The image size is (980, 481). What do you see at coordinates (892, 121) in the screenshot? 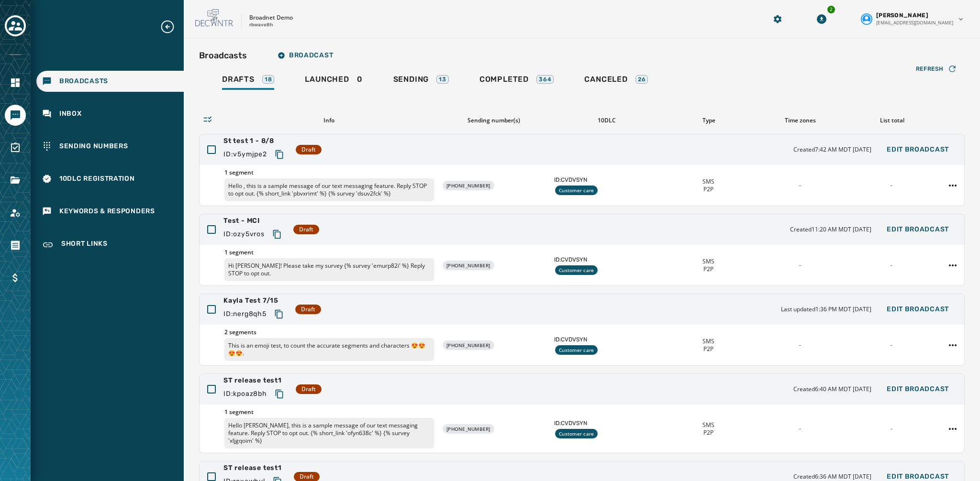
I see `div: List total` at bounding box center [892, 121].